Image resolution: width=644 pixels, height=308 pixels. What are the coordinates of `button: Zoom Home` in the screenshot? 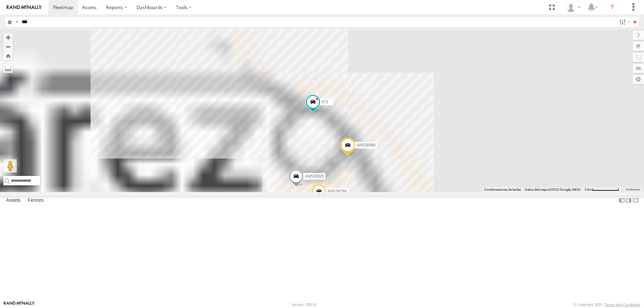 It's located at (8, 55).